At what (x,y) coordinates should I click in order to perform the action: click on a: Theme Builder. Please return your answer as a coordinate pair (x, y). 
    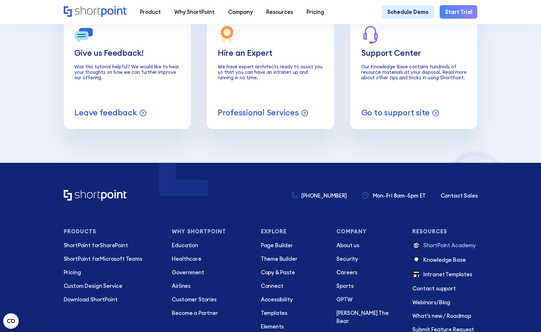
    Looking at the image, I should click on (294, 258).